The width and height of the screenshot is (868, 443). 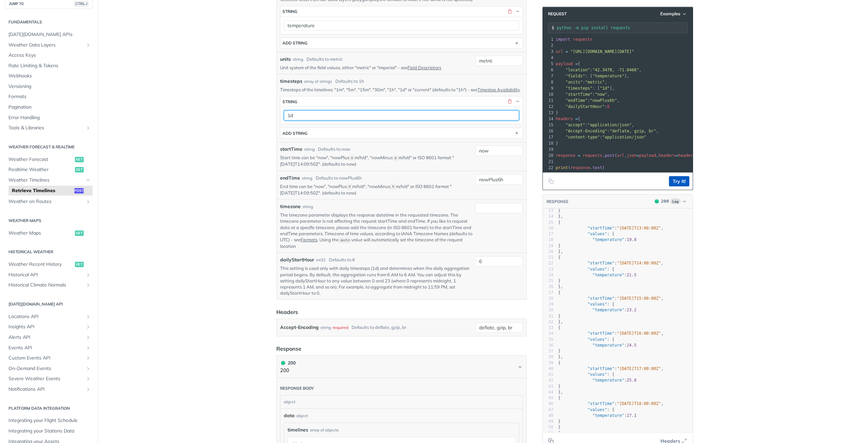 I want to click on div: 3, so click(x=549, y=51).